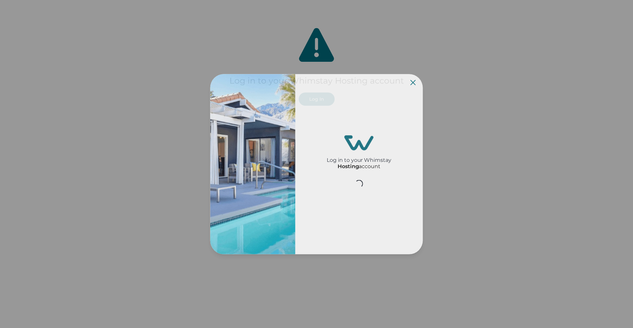 The image size is (633, 328). I want to click on p: Hosting, so click(348, 166).